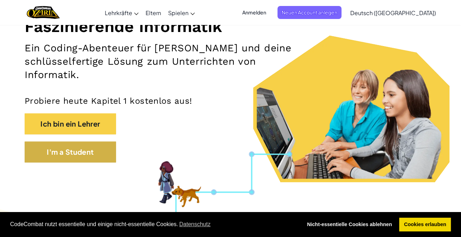  I want to click on a: Spielen, so click(181, 13).